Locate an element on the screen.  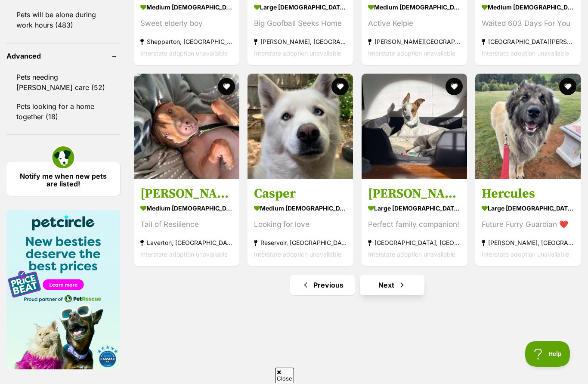
img: Pet Circle promo banner is located at coordinates (63, 290).